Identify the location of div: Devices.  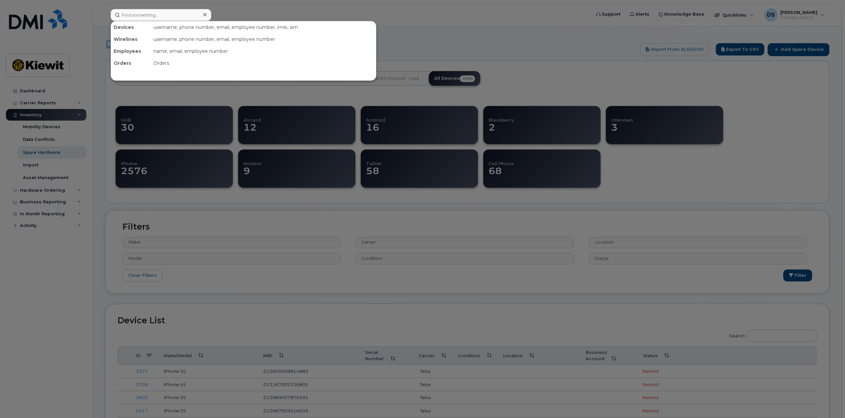
(131, 27).